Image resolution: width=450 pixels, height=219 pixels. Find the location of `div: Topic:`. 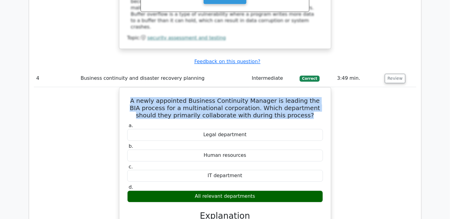

div: Topic: is located at coordinates (225, 38).